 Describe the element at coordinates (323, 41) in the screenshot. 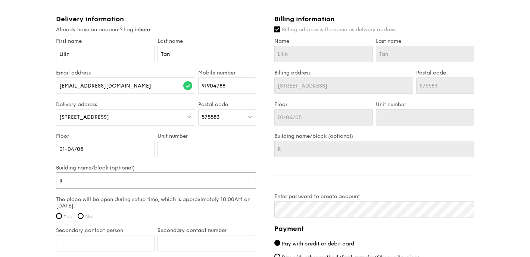

I see `label: Name` at that location.